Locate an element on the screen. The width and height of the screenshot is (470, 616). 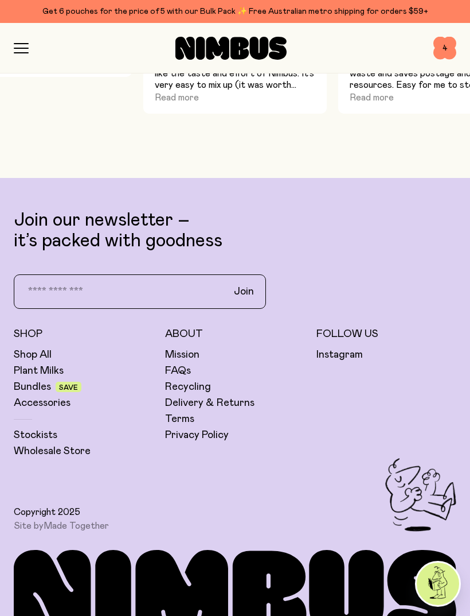
a: Bundles is located at coordinates (32, 387).